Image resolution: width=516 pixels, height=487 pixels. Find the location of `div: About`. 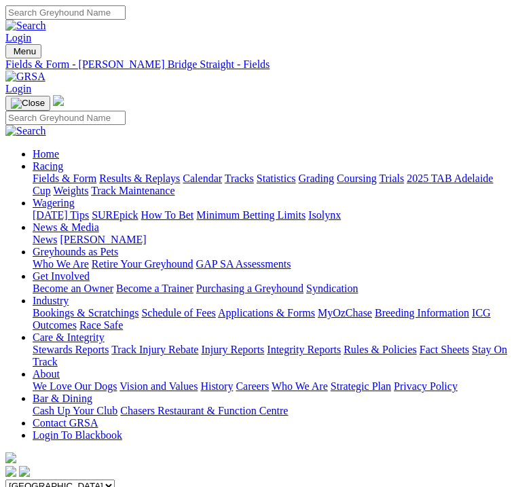

div: About is located at coordinates (271, 386).